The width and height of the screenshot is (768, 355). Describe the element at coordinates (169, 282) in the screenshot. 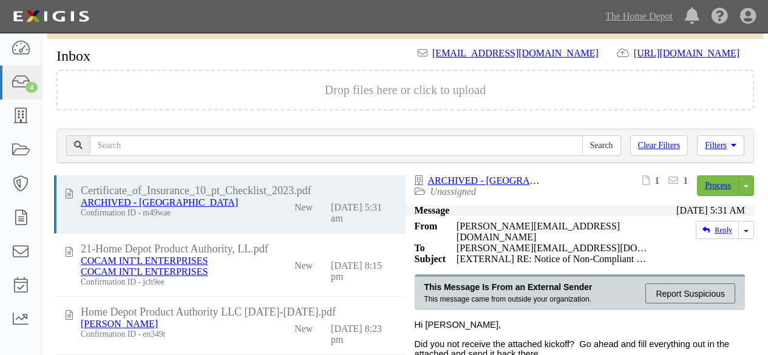

I see `div: Confirmation ID - jch9ee` at that location.